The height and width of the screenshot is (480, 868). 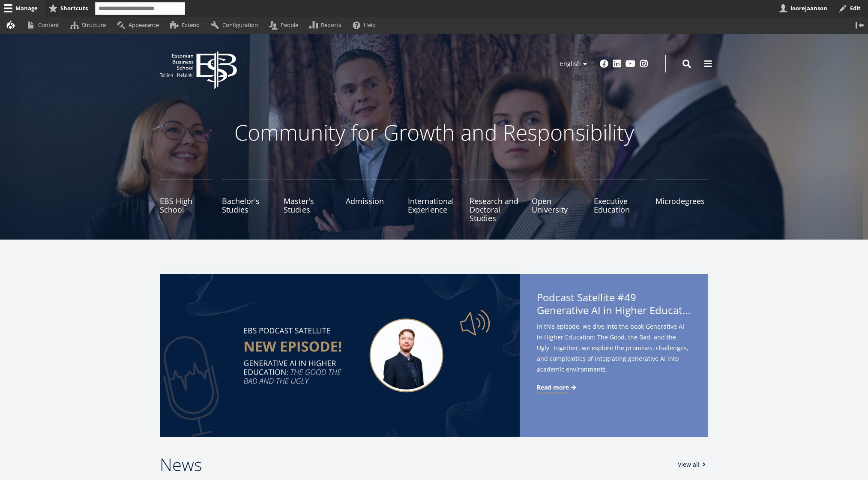 What do you see at coordinates (614, 348) in the screenshot?
I see `span: In this episode, we dive into the book Generative AI in Higher Education: The Good, the Bad, and ...` at bounding box center [614, 348].